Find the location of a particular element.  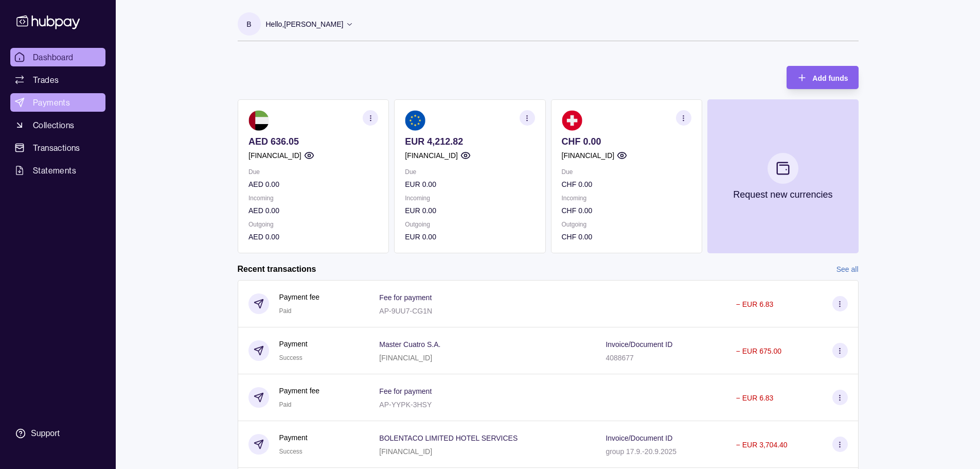

p: BOLENTACO LIMITED HOTEL SERVICES is located at coordinates (448, 438).